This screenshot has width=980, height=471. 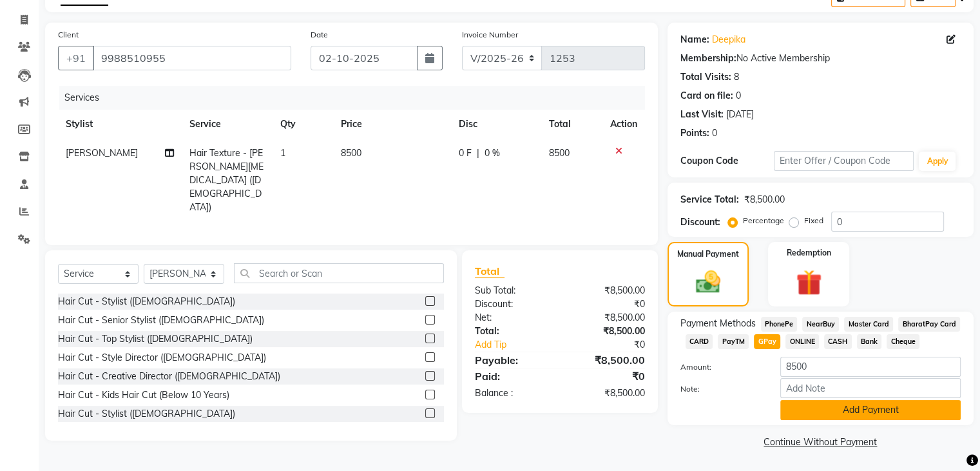 I want to click on label: Client, so click(x=68, y=35).